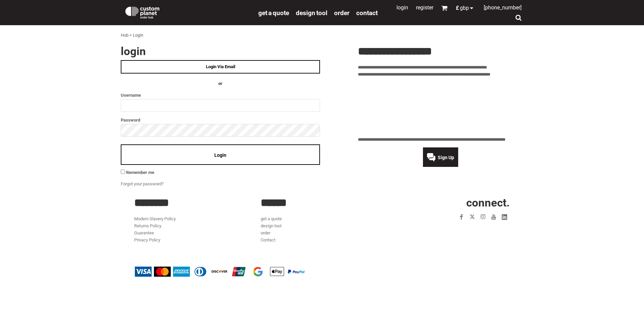 Image resolution: width=644 pixels, height=320 pixels. What do you see at coordinates (464, 8) in the screenshot?
I see `span: GBP` at bounding box center [464, 8].